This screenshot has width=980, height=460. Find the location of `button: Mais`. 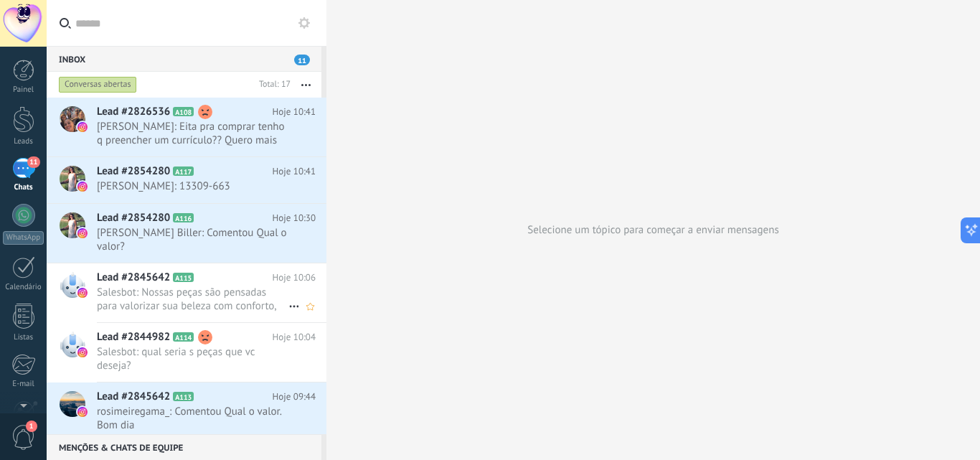

button: Mais is located at coordinates (306, 85).